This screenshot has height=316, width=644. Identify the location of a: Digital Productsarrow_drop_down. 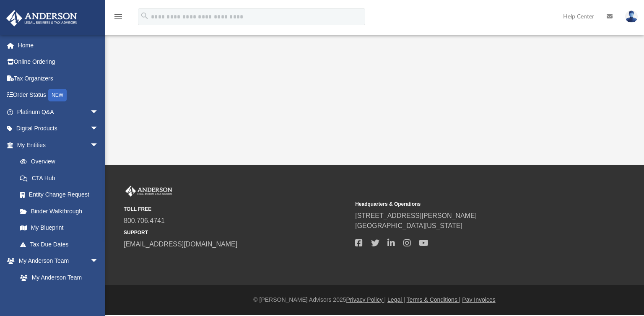
(58, 129).